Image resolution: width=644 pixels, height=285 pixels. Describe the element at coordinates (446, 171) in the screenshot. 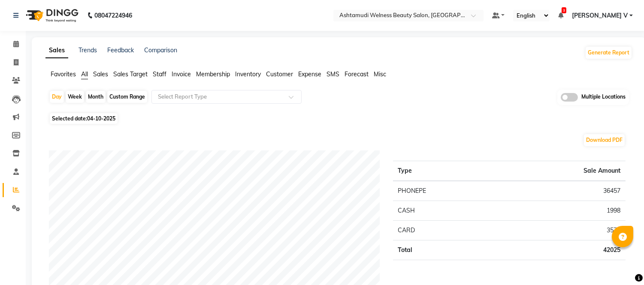

I see `th: Type` at that location.